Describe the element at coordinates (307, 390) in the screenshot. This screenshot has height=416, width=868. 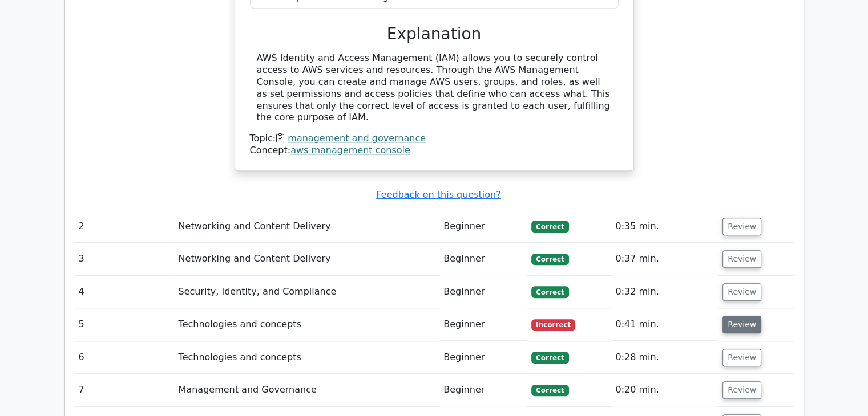
I see `td: Management and Governance` at that location.